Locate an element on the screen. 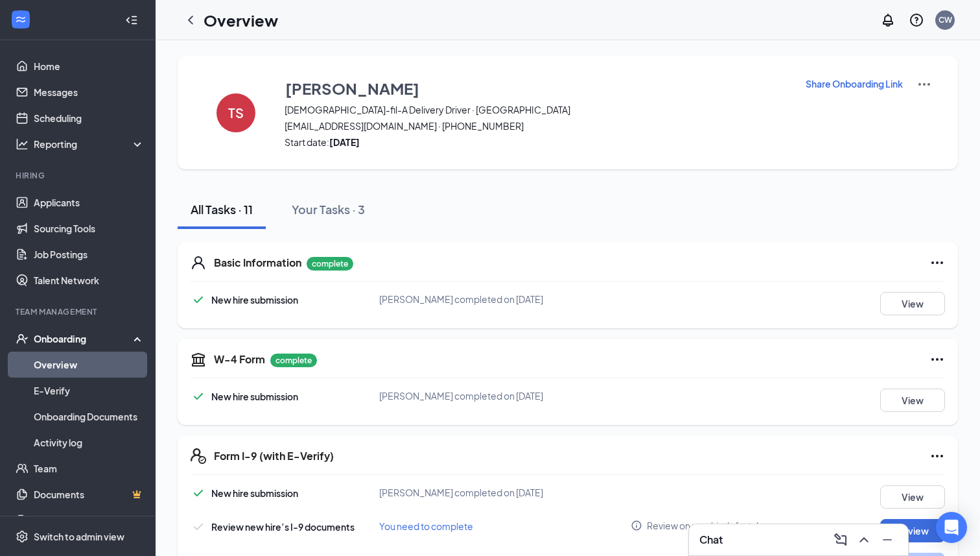 The height and width of the screenshot is (556, 980). svg: User is located at coordinates (198, 262).